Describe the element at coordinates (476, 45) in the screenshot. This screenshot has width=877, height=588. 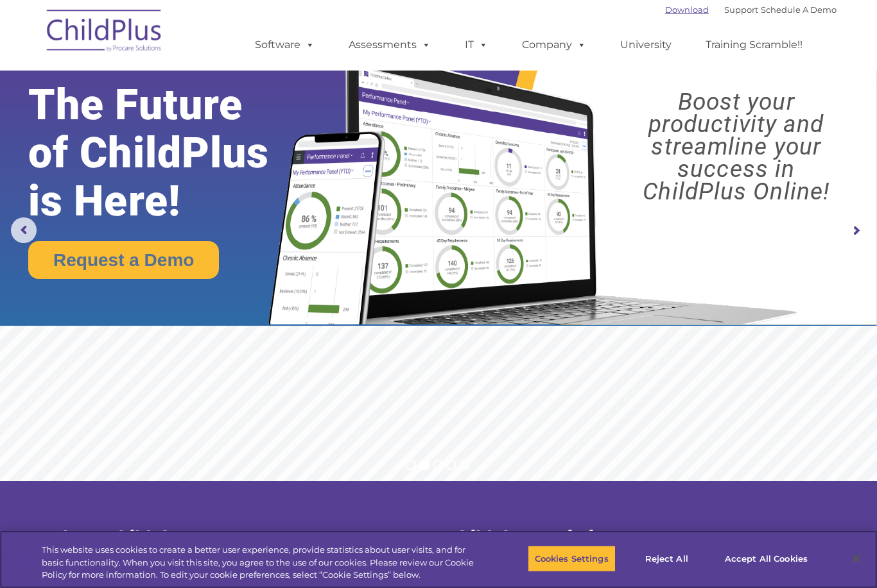
I see `a: IT` at that location.